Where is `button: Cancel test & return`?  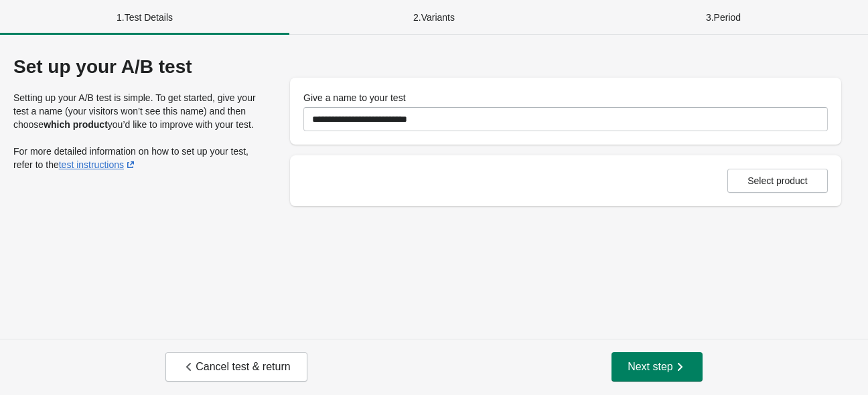
button: Cancel test & return is located at coordinates (236, 367).